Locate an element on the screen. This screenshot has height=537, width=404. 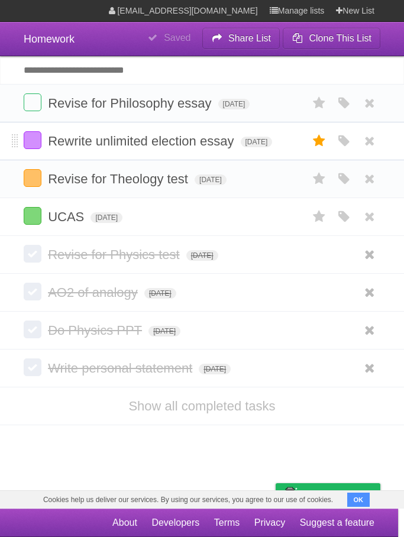
span: Revise for Physics test is located at coordinates (115, 254).